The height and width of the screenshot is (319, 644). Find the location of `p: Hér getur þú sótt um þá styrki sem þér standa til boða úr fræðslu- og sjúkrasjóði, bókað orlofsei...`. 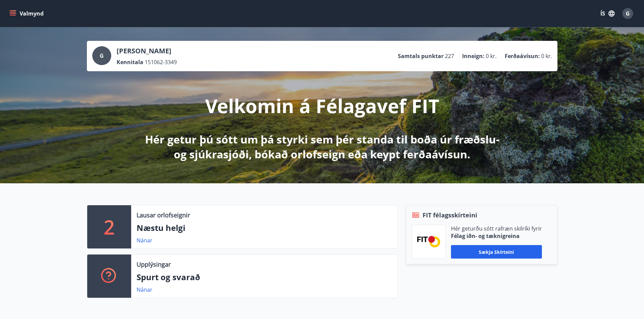

p: Hér getur þú sótt um þá styrki sem þér standa til boða úr fræðslu- og sjúkrasjóði, bókað orlofsei... is located at coordinates (322, 147).